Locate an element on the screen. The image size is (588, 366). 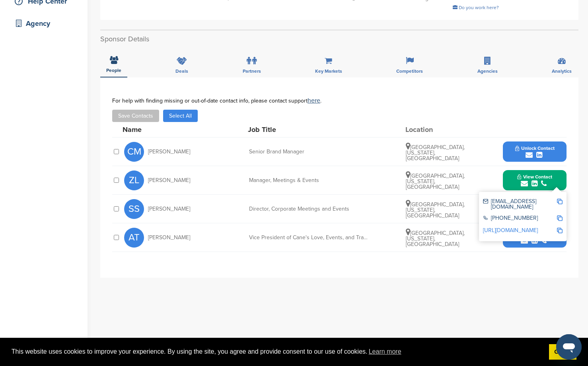
div: For help with finding missing or out-of-date contact info, please contact support . is located at coordinates (340, 101).